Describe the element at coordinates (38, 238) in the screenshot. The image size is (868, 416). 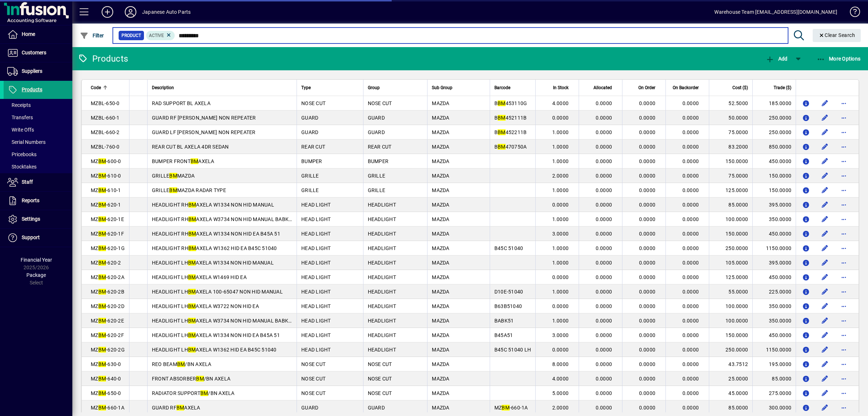
I see `a: Support` at that location.